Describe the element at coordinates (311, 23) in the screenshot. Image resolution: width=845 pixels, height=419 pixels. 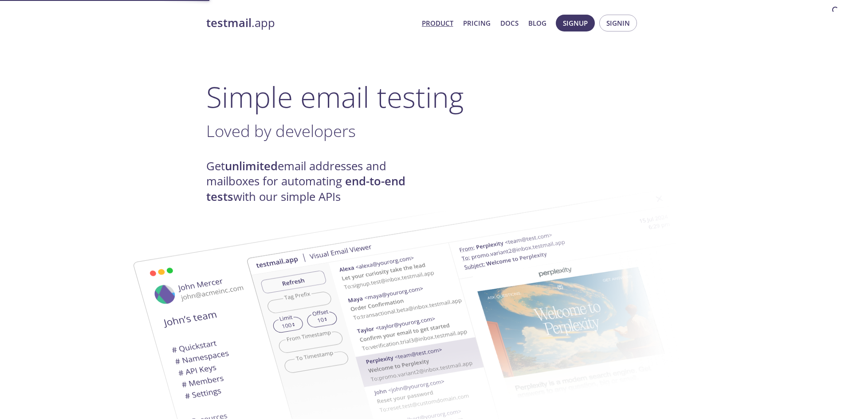
I see `a: testmail.app` at that location.